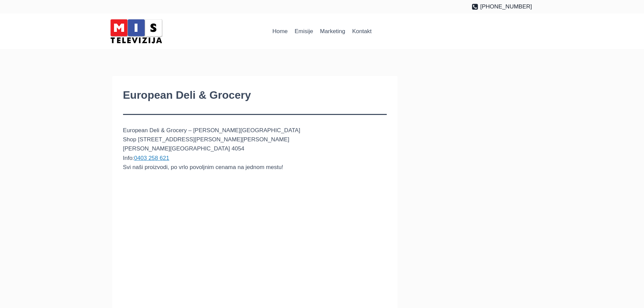 The height and width of the screenshot is (308, 644). What do you see at coordinates (304, 31) in the screenshot?
I see `a: Emisije` at bounding box center [304, 31].